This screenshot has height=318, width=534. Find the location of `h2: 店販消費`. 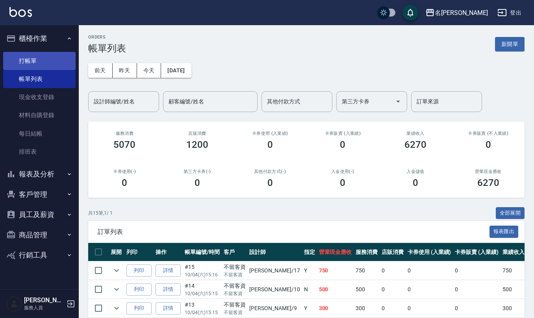

h2: 店販消費 is located at coordinates (197, 133).